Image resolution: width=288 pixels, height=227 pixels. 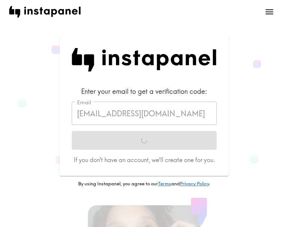 I want to click on p: If you don't have an account, we'll create one for you., so click(x=144, y=160).